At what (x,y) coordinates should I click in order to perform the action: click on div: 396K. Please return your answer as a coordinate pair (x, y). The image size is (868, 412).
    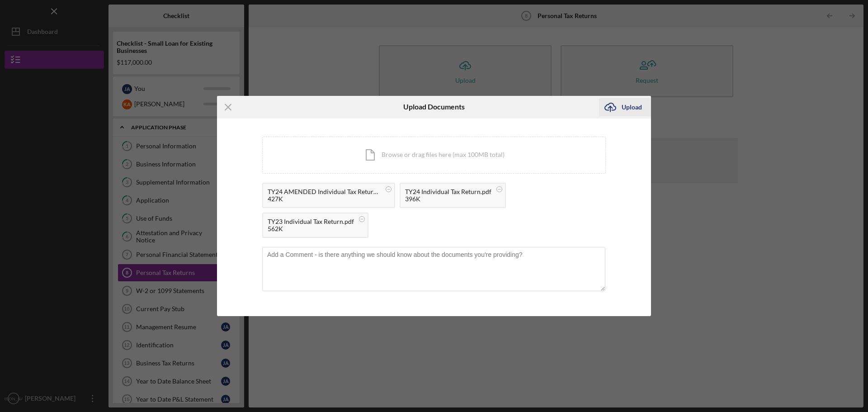
    Looking at the image, I should click on (448, 199).